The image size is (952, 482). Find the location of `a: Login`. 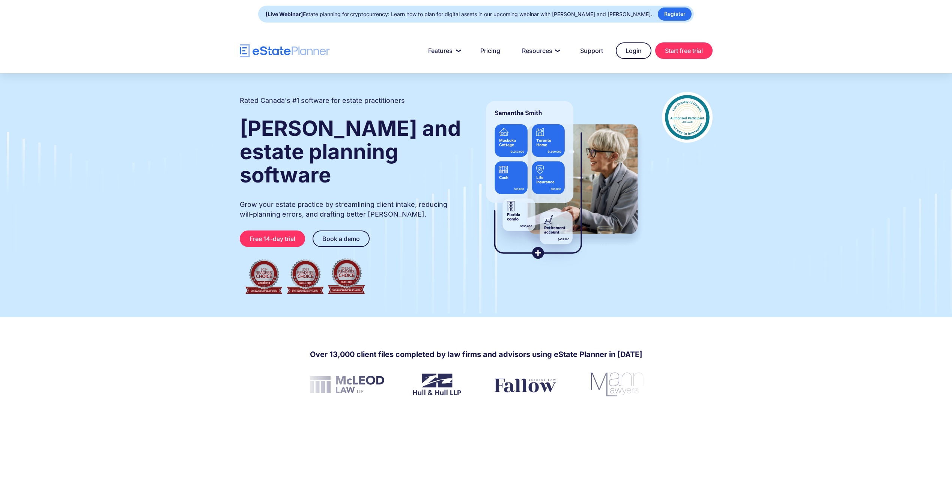

a: Login is located at coordinates (634, 51).